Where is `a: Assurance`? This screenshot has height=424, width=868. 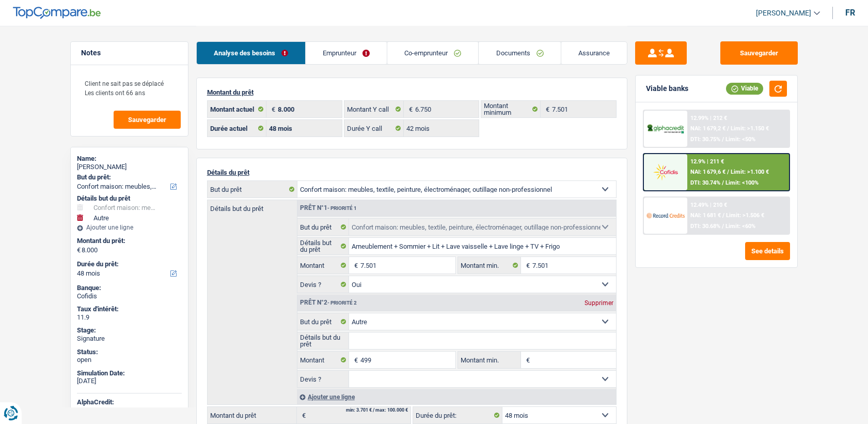 a: Assurance is located at coordinates (594, 53).